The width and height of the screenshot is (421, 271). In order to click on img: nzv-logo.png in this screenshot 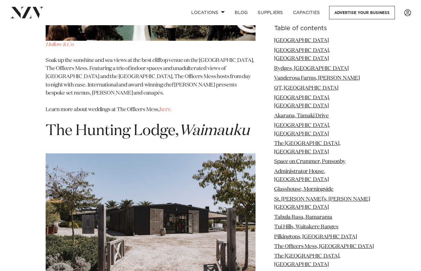, I will do `click(27, 12)`.